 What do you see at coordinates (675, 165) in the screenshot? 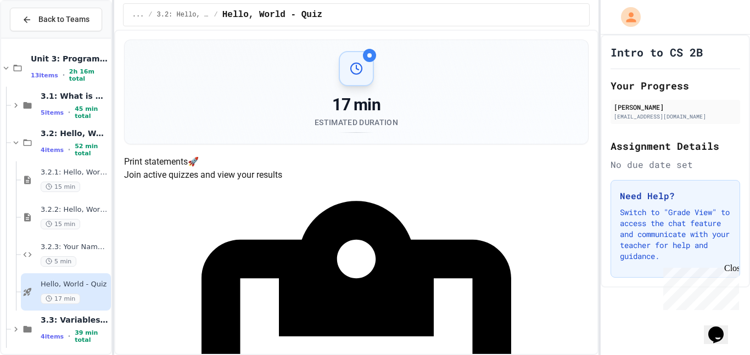
I see `div: No due date set` at bounding box center [675, 165].